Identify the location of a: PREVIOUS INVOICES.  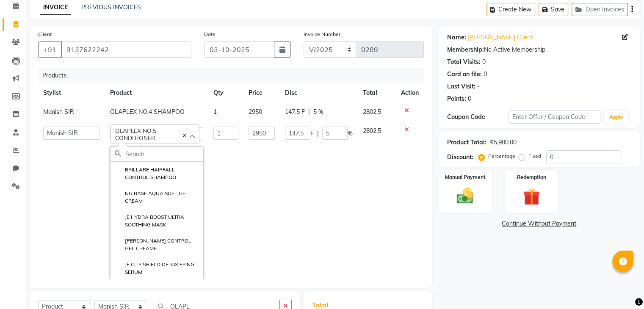
(111, 7).